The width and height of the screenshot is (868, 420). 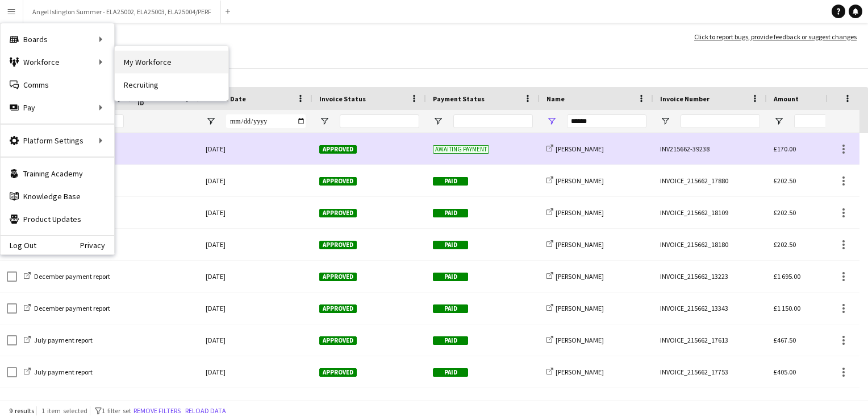 What do you see at coordinates (342, 99) in the screenshot?
I see `span: Invoice Status` at bounding box center [342, 99].